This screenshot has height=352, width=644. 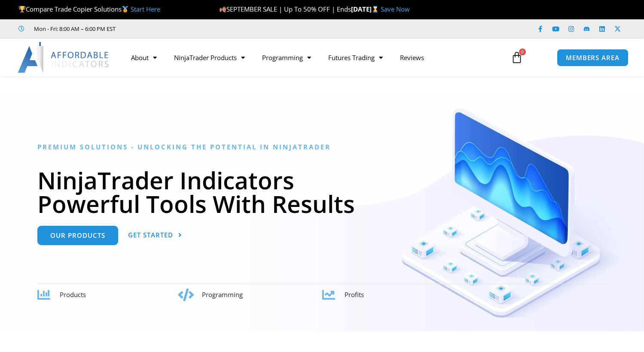 I want to click on a: 0, so click(x=517, y=58).